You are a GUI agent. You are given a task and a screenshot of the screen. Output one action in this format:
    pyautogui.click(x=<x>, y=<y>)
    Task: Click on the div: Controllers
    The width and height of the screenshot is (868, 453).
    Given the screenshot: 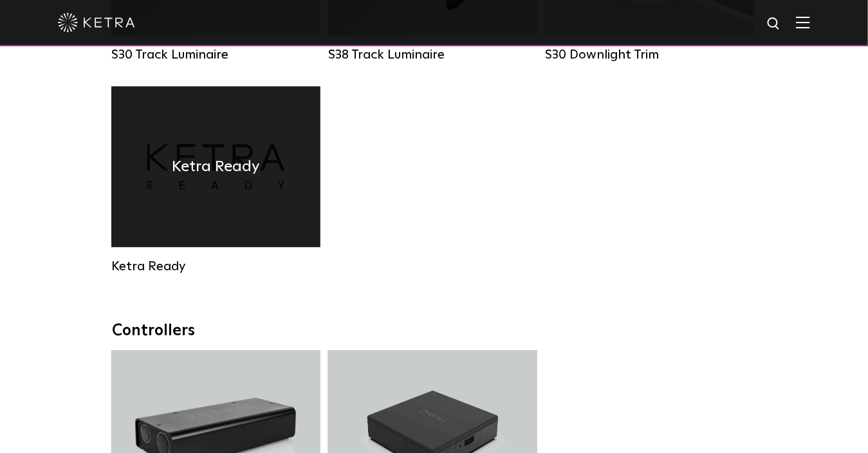 What is the action you would take?
    pyautogui.click(x=435, y=330)
    